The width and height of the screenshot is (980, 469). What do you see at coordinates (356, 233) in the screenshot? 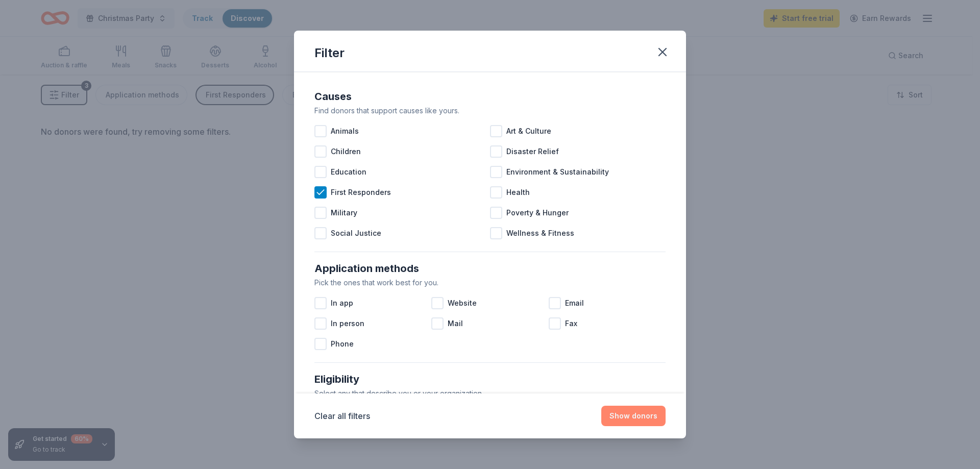
I see `span: Social Justice` at bounding box center [356, 233].